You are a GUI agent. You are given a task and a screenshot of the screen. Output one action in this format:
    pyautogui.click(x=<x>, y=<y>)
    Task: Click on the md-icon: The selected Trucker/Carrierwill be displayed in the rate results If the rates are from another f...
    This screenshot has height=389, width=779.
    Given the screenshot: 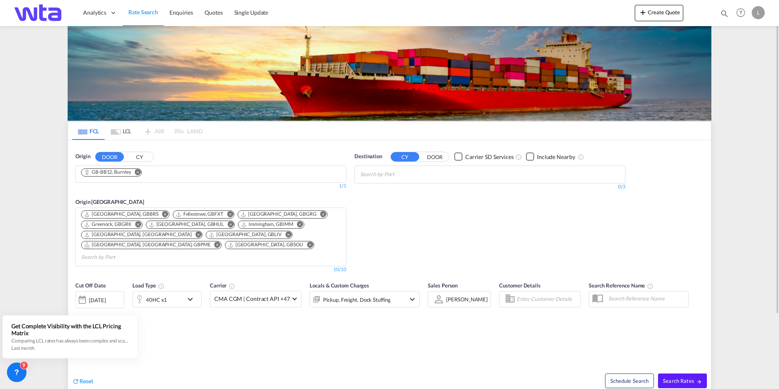 What is the action you would take?
    pyautogui.click(x=232, y=286)
    